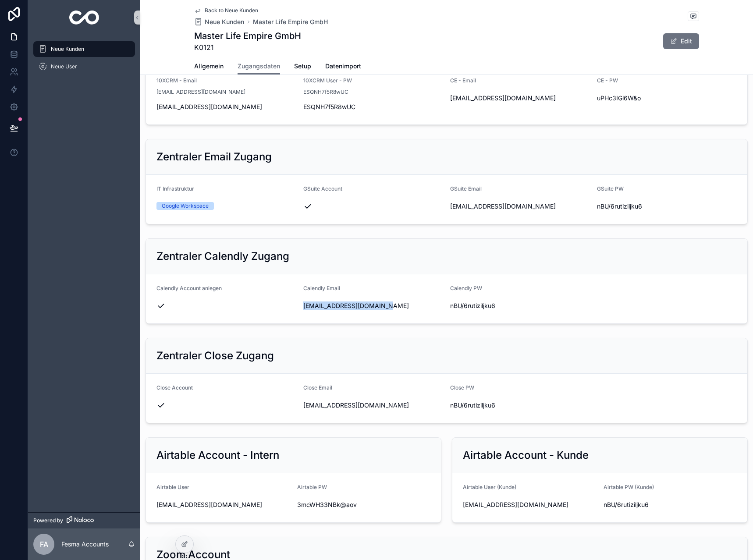 The image size is (753, 560). What do you see at coordinates (462, 387) in the screenshot?
I see `span: Close PW` at bounding box center [462, 387].